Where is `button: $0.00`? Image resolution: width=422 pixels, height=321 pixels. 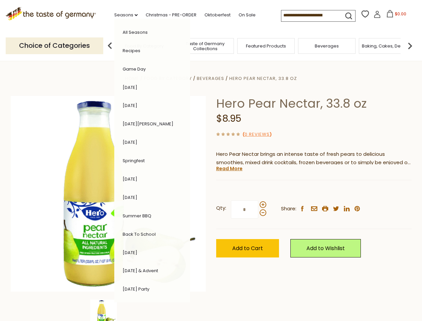
button: $0.00 is located at coordinates (397, 15).